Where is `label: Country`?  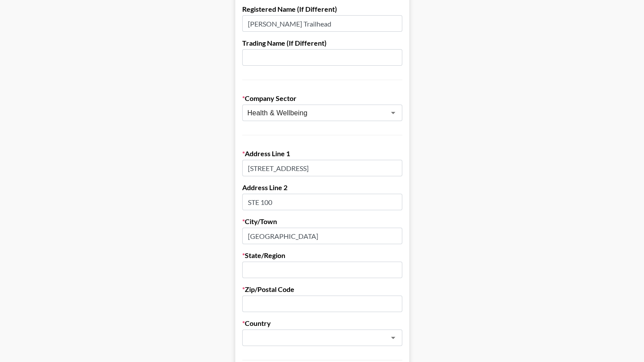
label: Country is located at coordinates (322, 323).